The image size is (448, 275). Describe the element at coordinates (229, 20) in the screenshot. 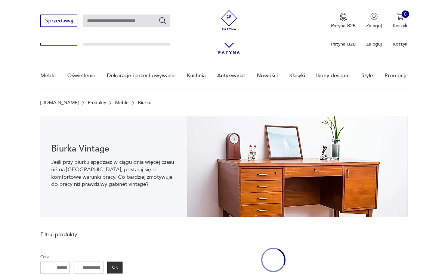

I see `img: Patyna - sklep z meblami i dekoracjami vintage` at that location.